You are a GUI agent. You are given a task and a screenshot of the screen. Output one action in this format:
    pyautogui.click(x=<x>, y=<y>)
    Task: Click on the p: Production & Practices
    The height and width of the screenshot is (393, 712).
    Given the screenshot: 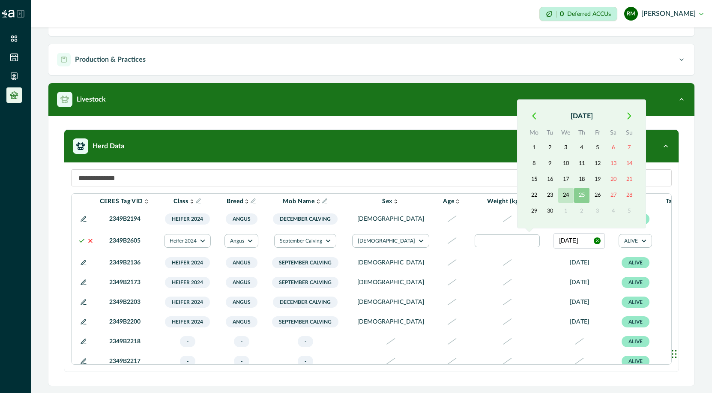 What is the action you would take?
    pyautogui.click(x=110, y=60)
    